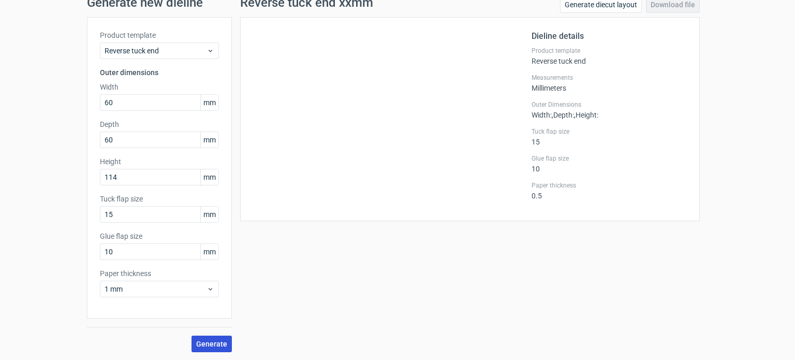 This screenshot has width=795, height=360. I want to click on div: 15, so click(609, 137).